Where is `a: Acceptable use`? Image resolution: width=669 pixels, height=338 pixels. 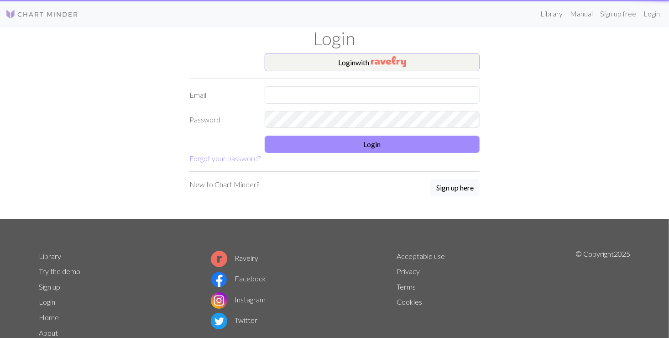 a: Acceptable use is located at coordinates (421, 256).